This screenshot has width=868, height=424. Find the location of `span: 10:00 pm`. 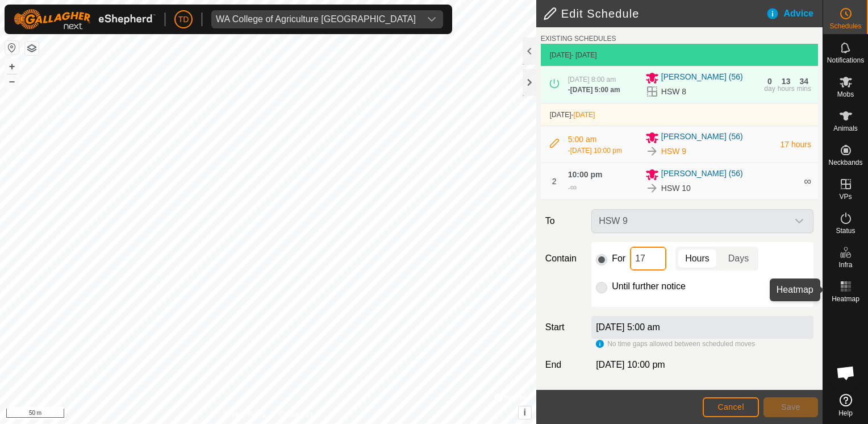

span: 10:00 pm is located at coordinates (585, 174).